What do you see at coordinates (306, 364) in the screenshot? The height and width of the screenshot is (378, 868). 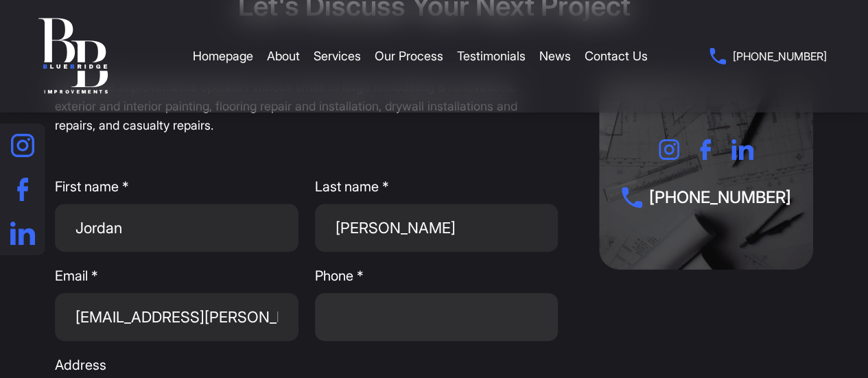 I see `span: Address` at bounding box center [306, 364].